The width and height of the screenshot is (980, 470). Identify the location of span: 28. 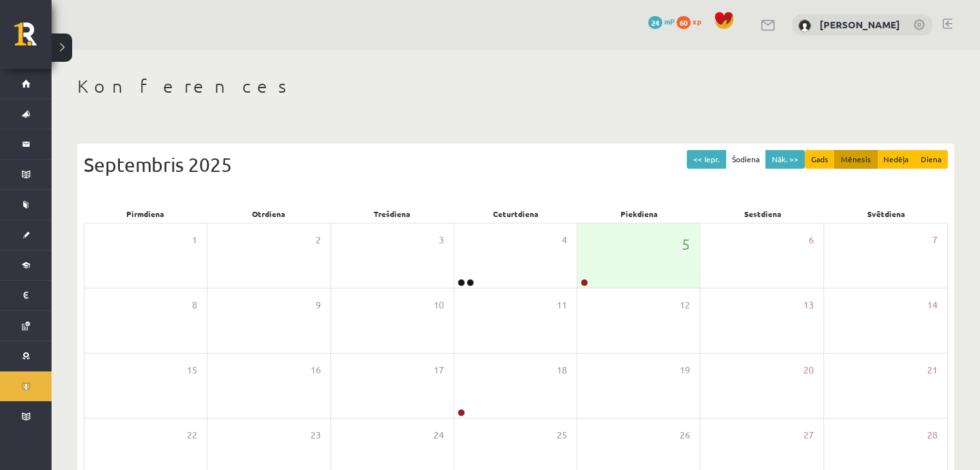
(932, 436).